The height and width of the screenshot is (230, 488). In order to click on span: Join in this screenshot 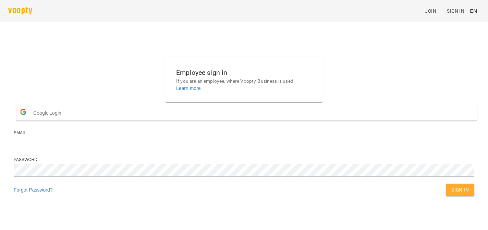, I will do `click(431, 11)`.